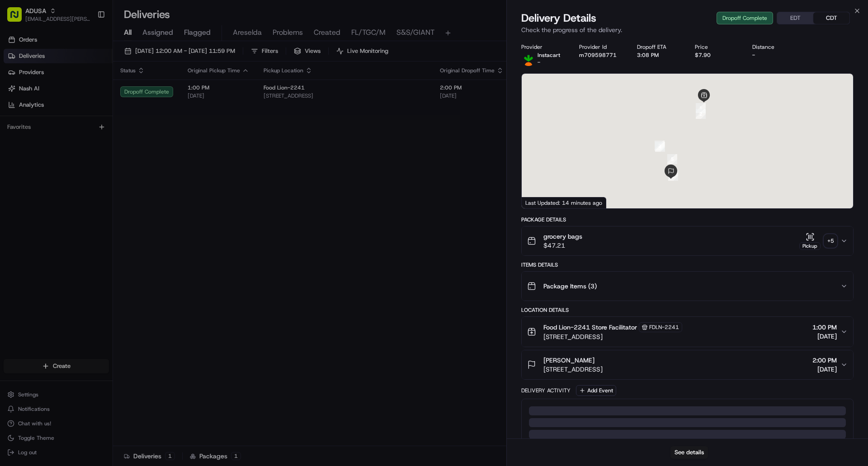 Image resolution: width=868 pixels, height=466 pixels. I want to click on button: Start new chat, so click(159, 95).